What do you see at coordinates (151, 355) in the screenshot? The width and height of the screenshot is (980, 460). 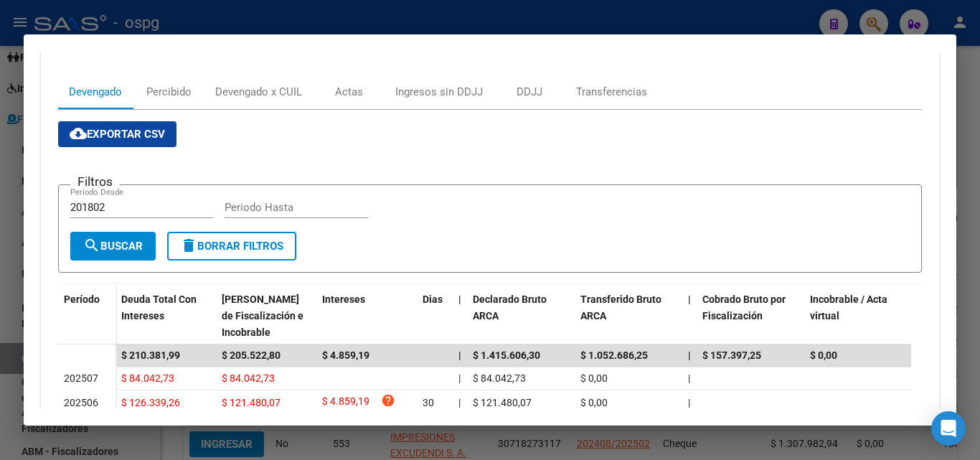 I see `span: $ 210.381,99` at bounding box center [151, 355].